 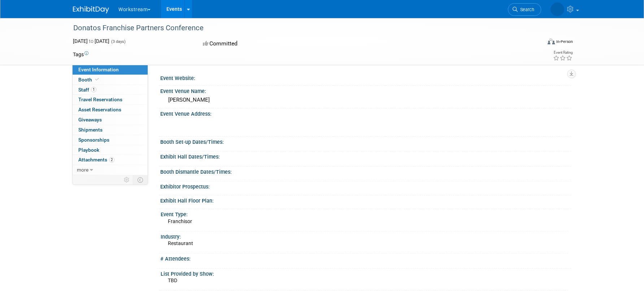 What do you see at coordinates (524, 9) in the screenshot?
I see `a: Search` at bounding box center [524, 9].